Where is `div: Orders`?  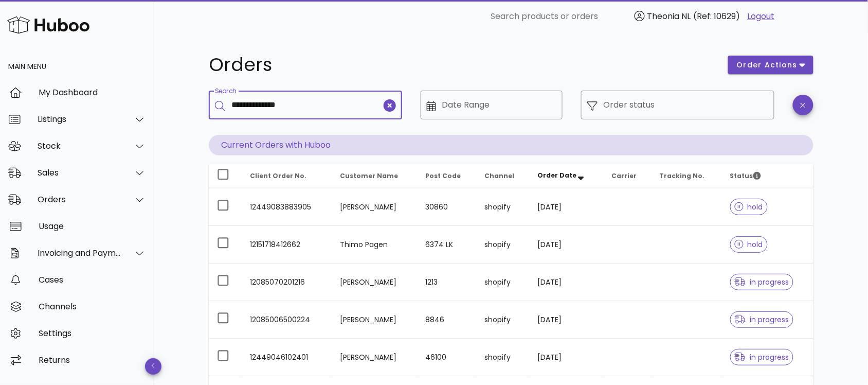 div: Orders is located at coordinates (80, 199).